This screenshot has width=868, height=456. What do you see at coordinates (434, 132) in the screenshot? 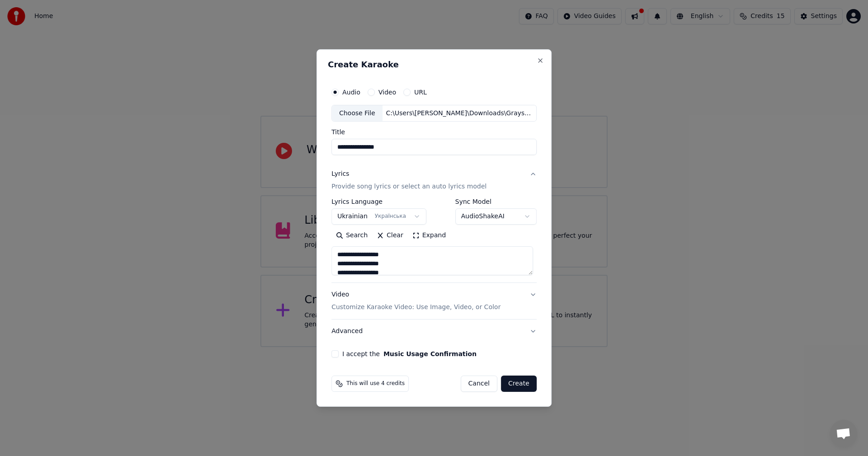
I see `label: Title` at bounding box center [434, 132].